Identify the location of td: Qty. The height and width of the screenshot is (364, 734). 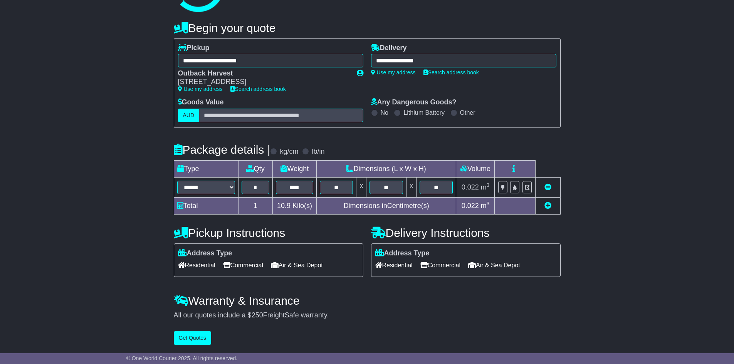
(255, 169).